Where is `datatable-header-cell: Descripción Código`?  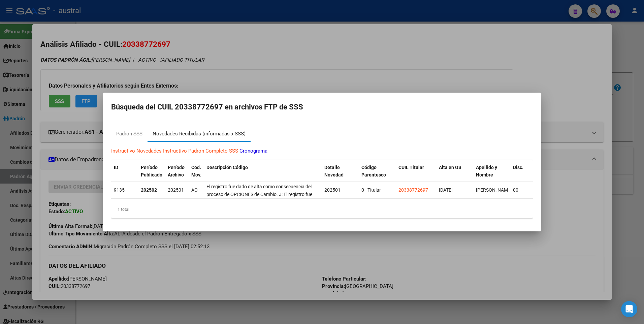 datatable-header-cell: Descripción Código is located at coordinates (262, 175).